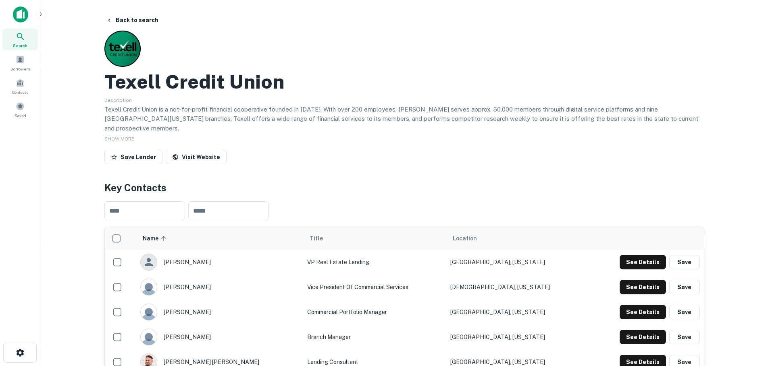 The height and width of the screenshot is (366, 768). What do you see at coordinates (465, 239) in the screenshot?
I see `span: Location` at bounding box center [465, 239].